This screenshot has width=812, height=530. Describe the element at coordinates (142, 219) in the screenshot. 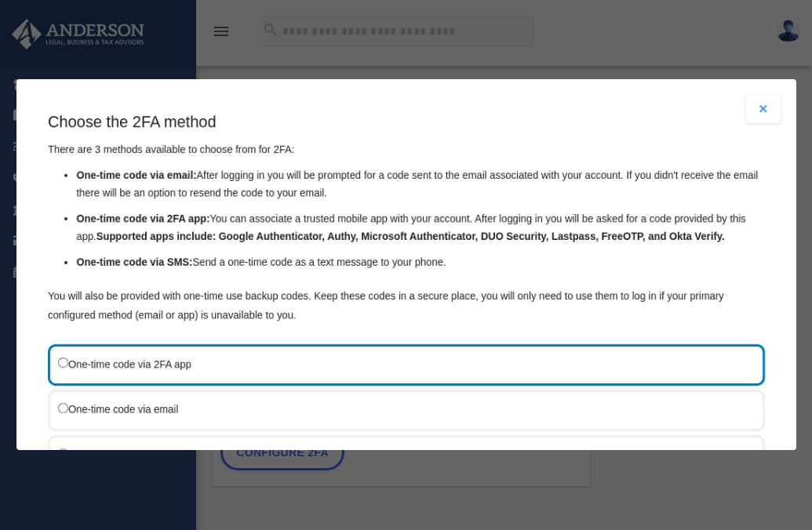

I see `strong: One-time code via 2FA app:` at that location.